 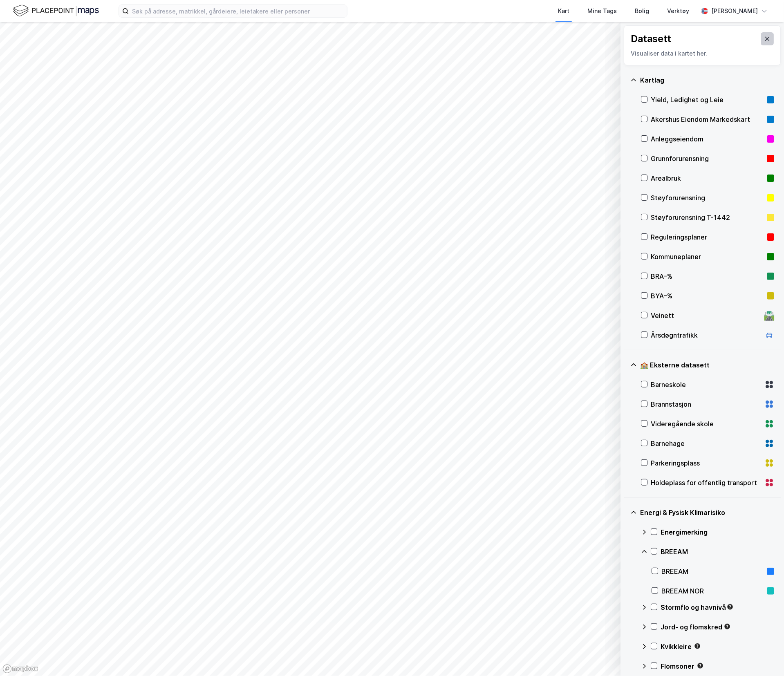 What do you see at coordinates (708, 80) in the screenshot?
I see `div: Kartlag` at bounding box center [708, 80].